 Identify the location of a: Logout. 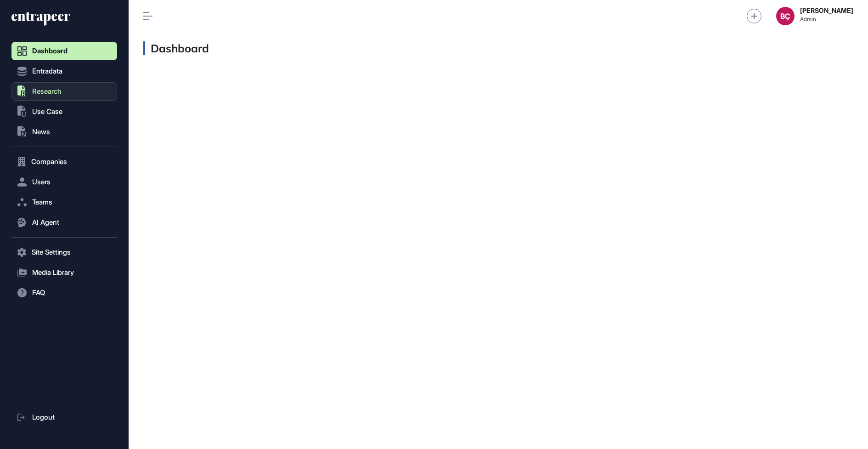
(64, 417).